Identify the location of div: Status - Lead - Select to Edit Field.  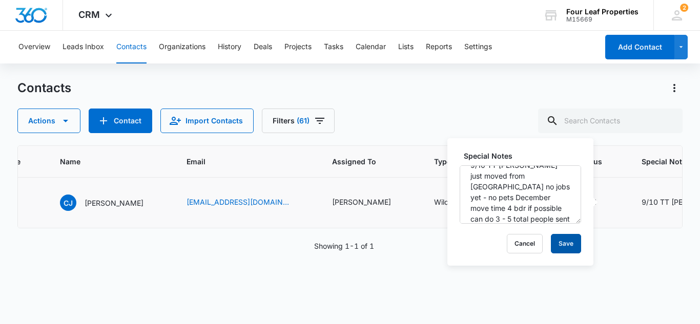
(597, 203).